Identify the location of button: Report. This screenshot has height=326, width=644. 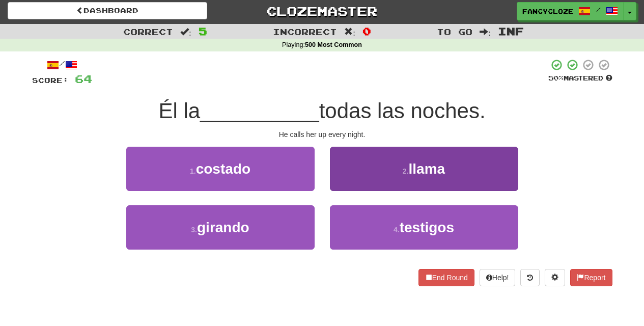
(591, 277).